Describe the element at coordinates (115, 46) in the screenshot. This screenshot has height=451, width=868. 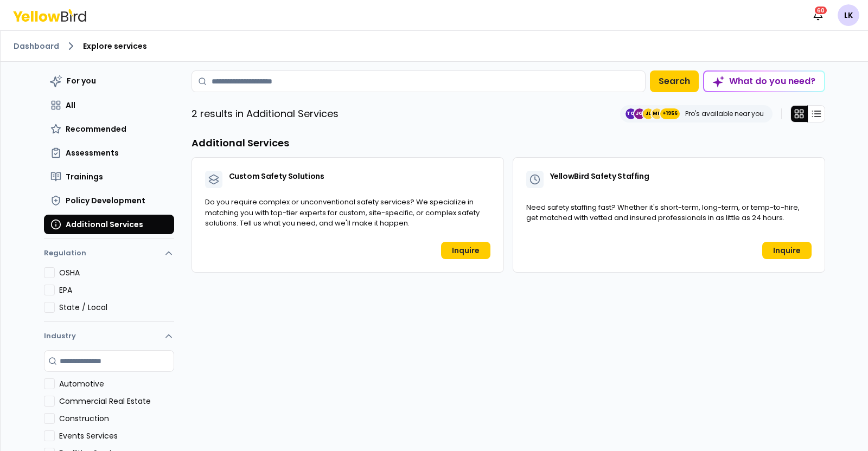
I see `span: Explore services` at that location.